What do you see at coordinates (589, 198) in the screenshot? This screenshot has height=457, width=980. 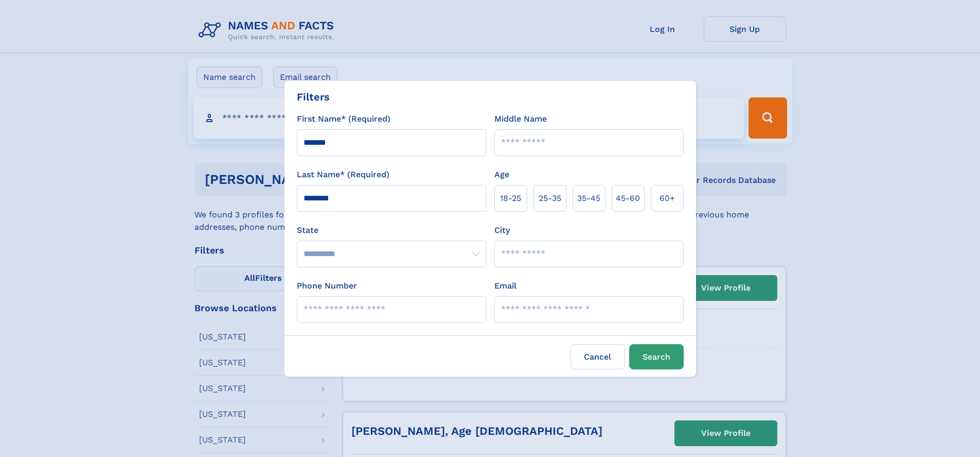 I see `span: 35‑45` at bounding box center [589, 198].